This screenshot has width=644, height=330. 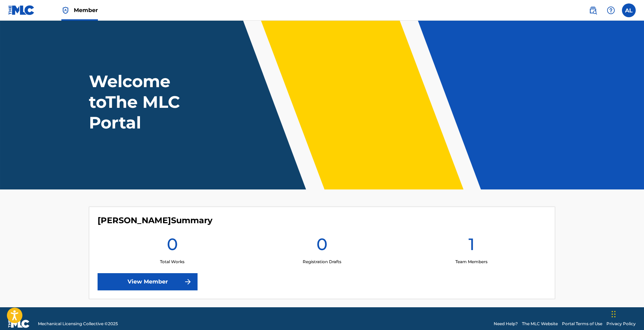 I want to click on img: logo, so click(x=19, y=324).